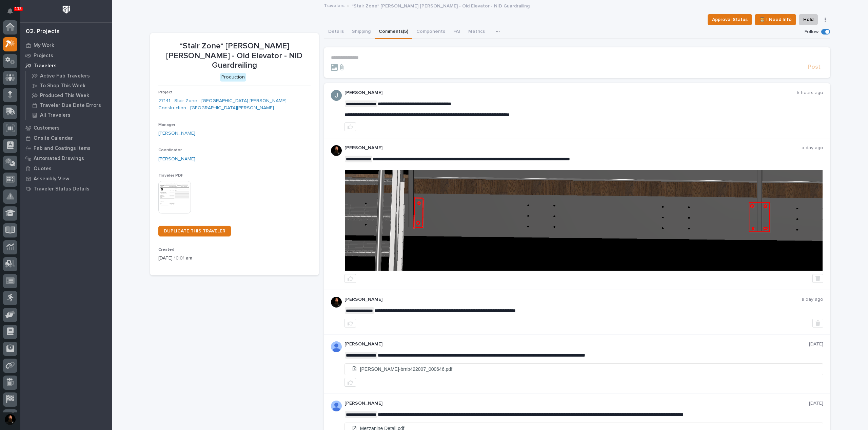 This screenshot has width=868, height=430. I want to click on span: Approval Status, so click(730, 20).